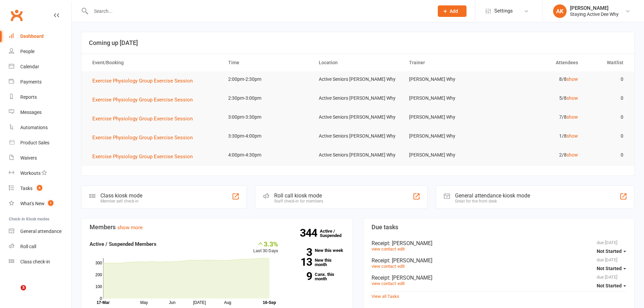 Image resolution: width=644 pixels, height=308 pixels. What do you see at coordinates (31, 82) in the screenshot?
I see `div: Payments` at bounding box center [31, 82].